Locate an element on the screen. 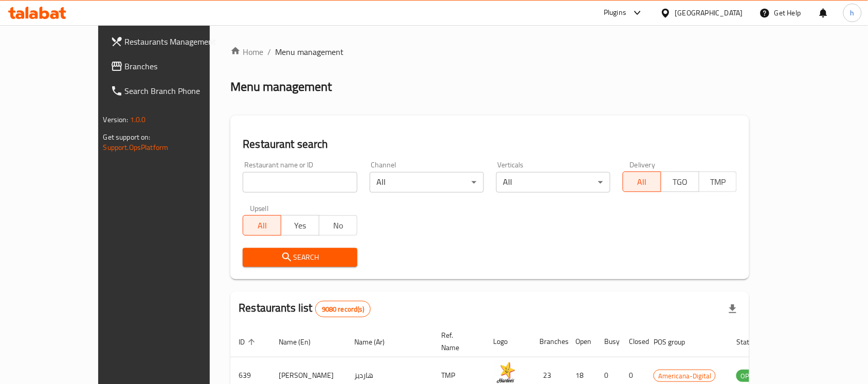 This screenshot has width=868, height=384. span: TMP is located at coordinates (718, 182).